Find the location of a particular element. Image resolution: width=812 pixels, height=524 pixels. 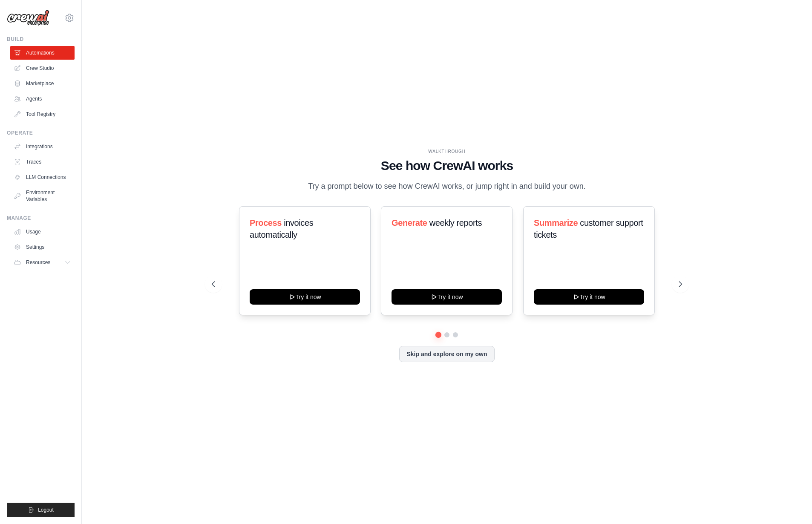

span: customer support tickets is located at coordinates (588, 229).